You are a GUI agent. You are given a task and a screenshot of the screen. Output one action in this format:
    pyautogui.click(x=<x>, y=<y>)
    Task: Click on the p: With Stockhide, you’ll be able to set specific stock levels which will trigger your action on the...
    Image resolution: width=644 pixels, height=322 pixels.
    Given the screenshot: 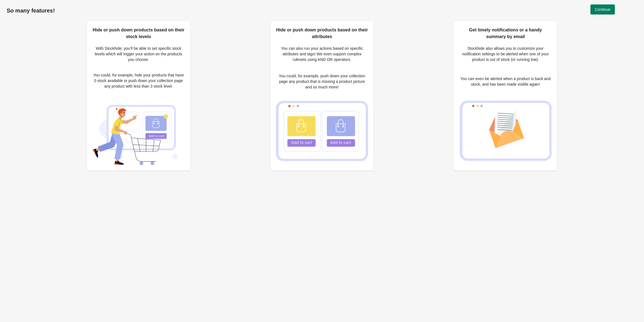 What is the action you would take?
    pyautogui.click(x=138, y=54)
    